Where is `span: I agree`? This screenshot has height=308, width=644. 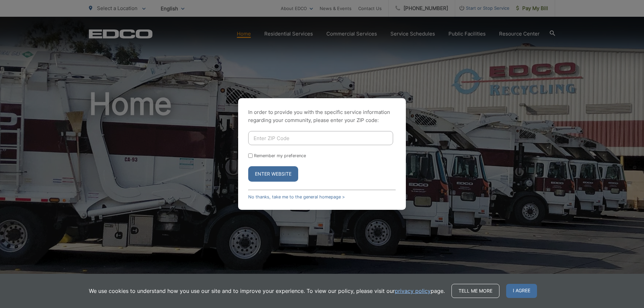 span: I agree is located at coordinates (521, 291).